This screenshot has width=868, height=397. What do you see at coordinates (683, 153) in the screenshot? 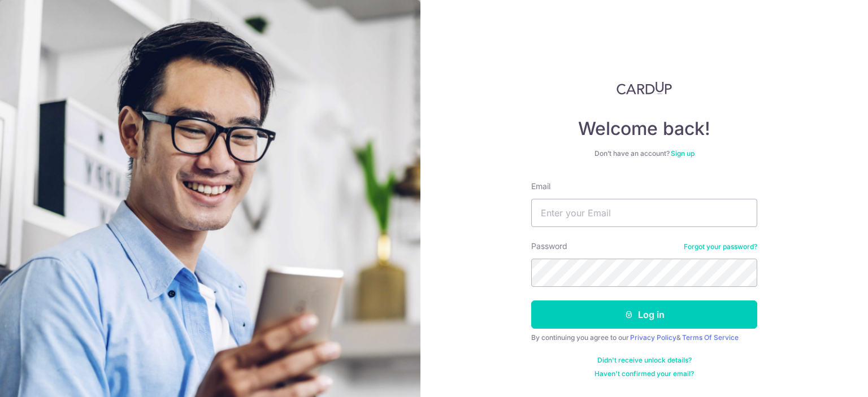
I see `a: Sign up` at bounding box center [683, 153].